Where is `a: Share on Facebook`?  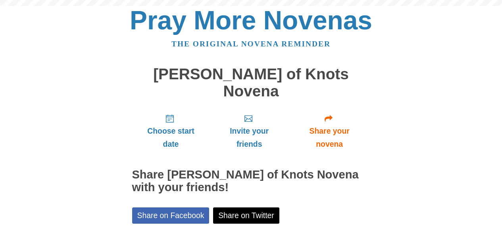 a: Share on Facebook is located at coordinates (171, 215).